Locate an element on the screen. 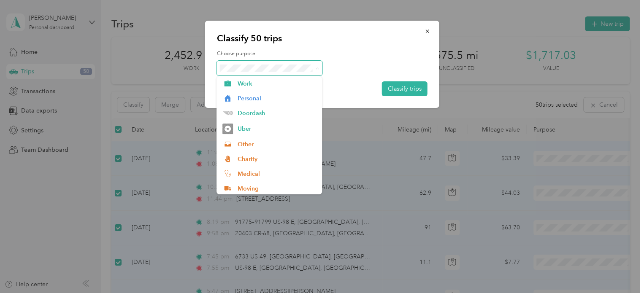 This screenshot has height=293, width=644. span: Medical is located at coordinates (277, 174).